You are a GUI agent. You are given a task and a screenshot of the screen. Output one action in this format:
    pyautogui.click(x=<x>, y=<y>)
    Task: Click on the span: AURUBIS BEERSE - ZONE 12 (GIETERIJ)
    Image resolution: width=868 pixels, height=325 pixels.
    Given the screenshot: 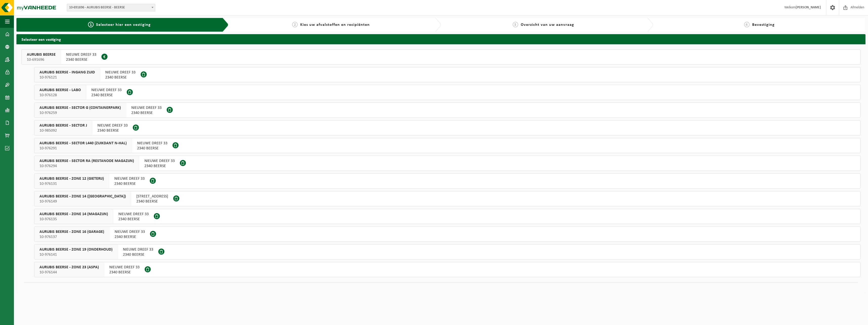 What is the action you would take?
    pyautogui.click(x=71, y=179)
    